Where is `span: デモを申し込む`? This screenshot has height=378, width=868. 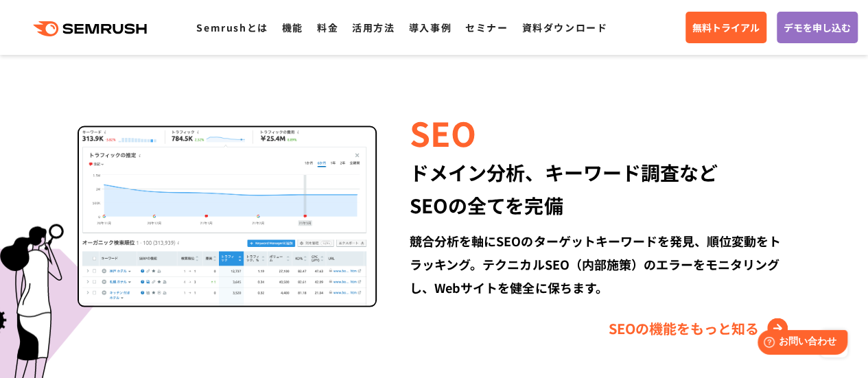 span: デモを申し込む is located at coordinates (817, 28).